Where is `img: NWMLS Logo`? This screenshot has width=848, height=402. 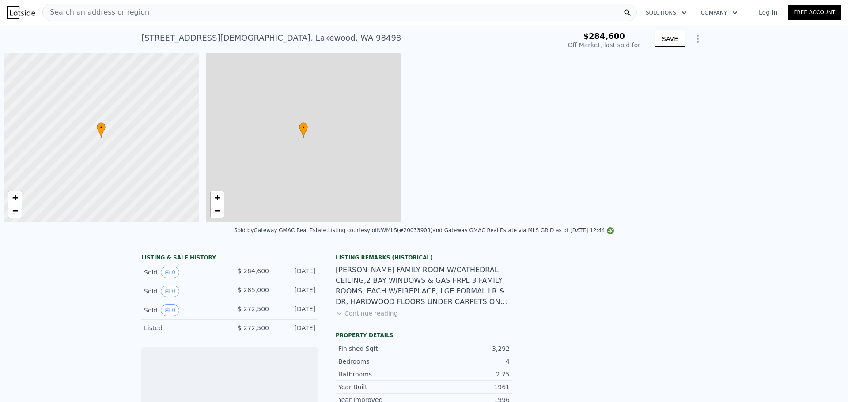
img: NWMLS Logo is located at coordinates (611, 231).